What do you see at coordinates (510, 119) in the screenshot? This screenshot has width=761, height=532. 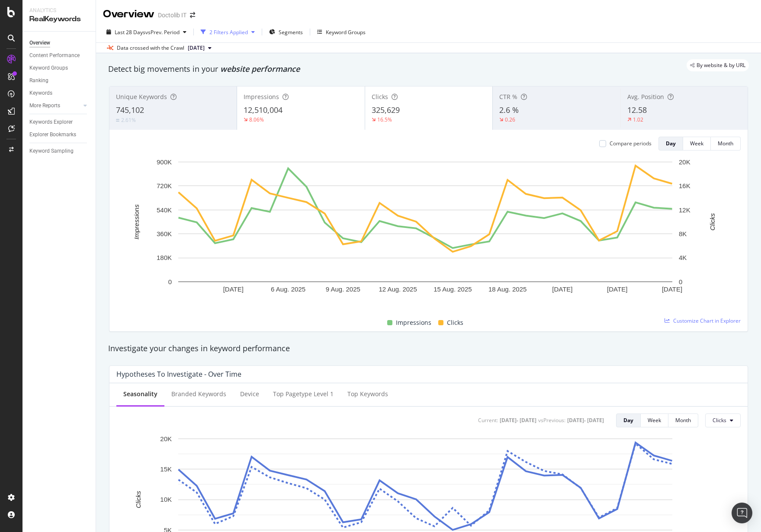 I see `div: 0.26` at bounding box center [510, 119].